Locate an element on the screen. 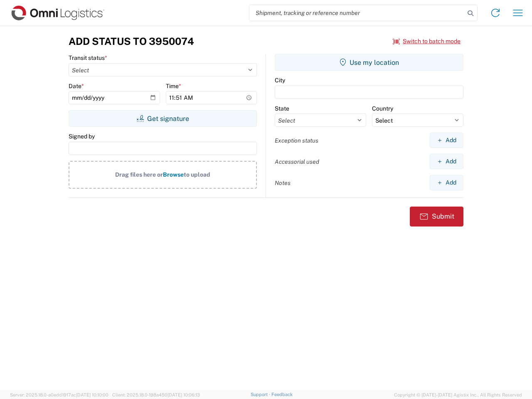  label: City is located at coordinates (280, 80).